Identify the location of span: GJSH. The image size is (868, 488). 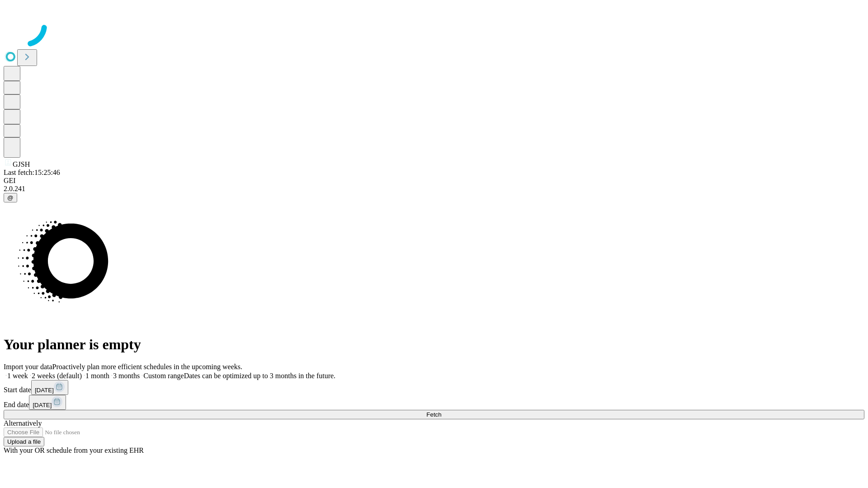
(21, 164).